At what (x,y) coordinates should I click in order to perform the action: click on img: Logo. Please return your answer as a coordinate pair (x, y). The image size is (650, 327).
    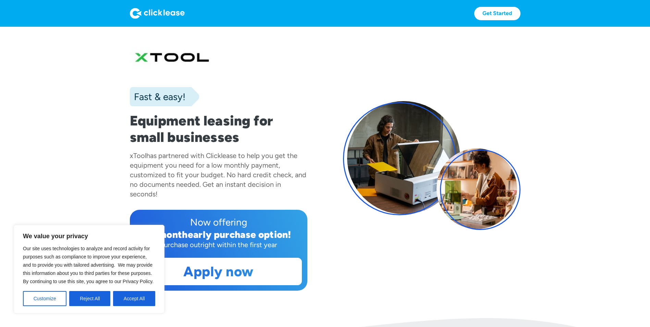
    Looking at the image, I should click on (157, 13).